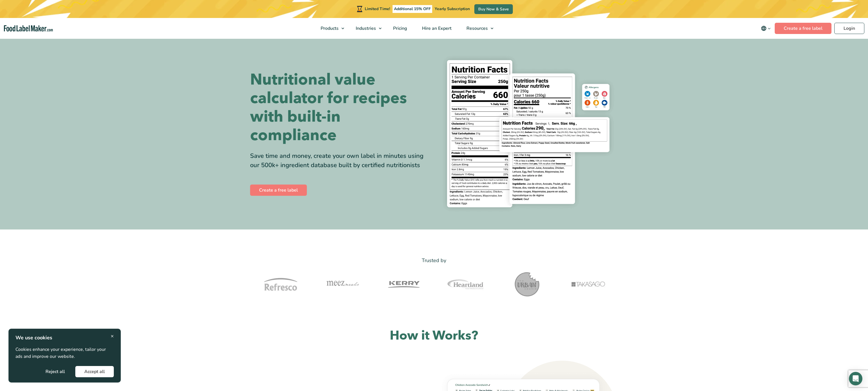 Image resolution: width=868 pixels, height=391 pixels. What do you see at coordinates (55, 372) in the screenshot?
I see `button: Reject all` at bounding box center [55, 372].